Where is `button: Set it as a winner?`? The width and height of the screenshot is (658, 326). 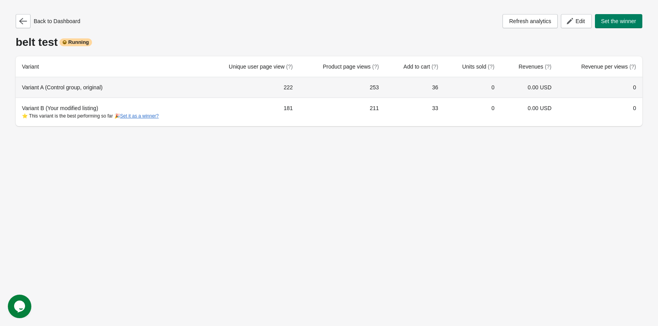
button: Set it as a winner? is located at coordinates (139, 116).